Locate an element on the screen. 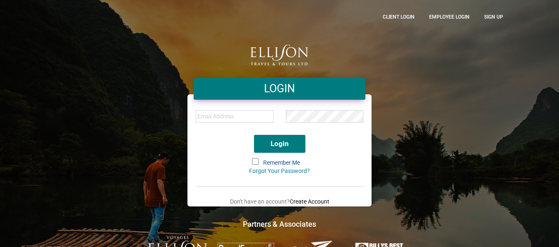  h4: LOGIN is located at coordinates (279, 89).